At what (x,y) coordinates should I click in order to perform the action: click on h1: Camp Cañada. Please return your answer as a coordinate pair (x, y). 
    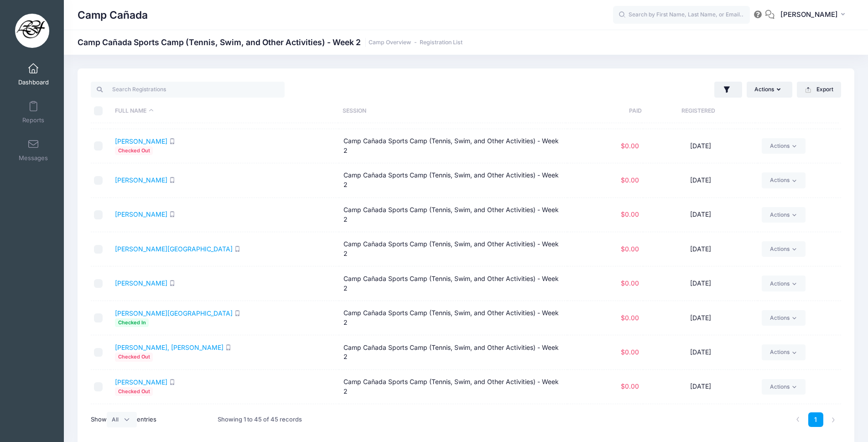
    Looking at the image, I should click on (113, 15).